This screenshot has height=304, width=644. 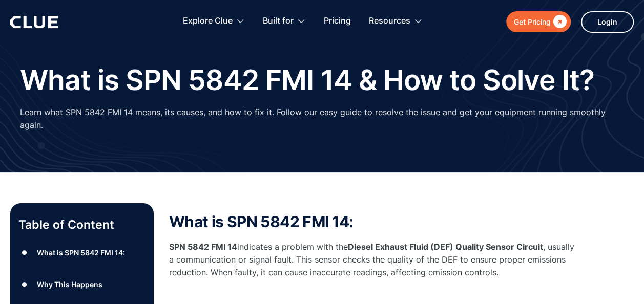 What do you see at coordinates (374, 260) in the screenshot?
I see `p: indicates a problem with the , usually a communication or signal fault. This sensor checks the qu...` at bounding box center [374, 260].